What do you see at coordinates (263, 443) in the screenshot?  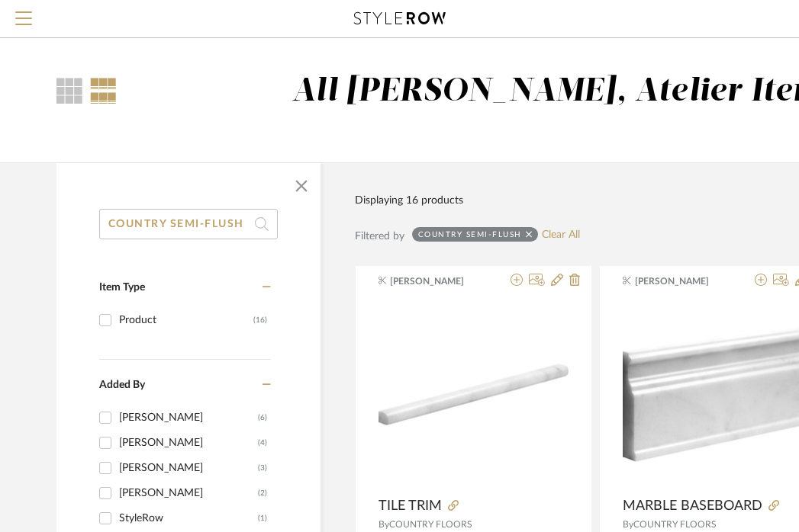 I see `div: (4)` at bounding box center [263, 443].